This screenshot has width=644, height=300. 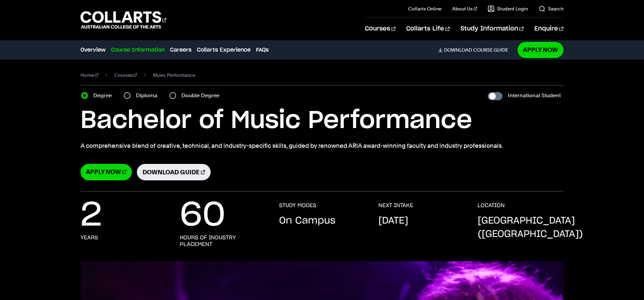 What do you see at coordinates (508, 9) in the screenshot?
I see `a: Student Login` at bounding box center [508, 9].